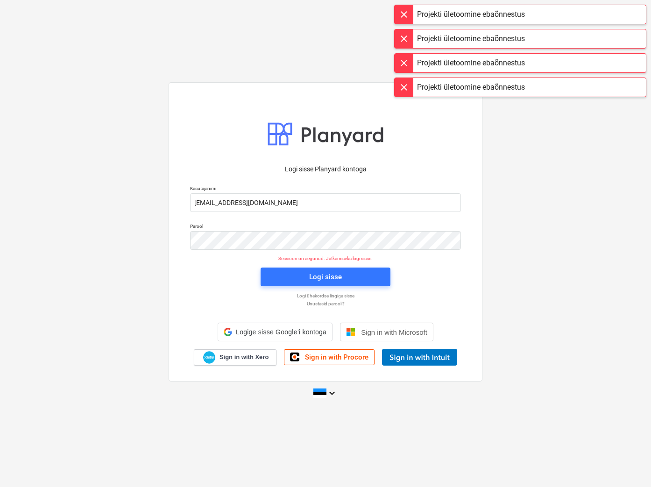  I want to click on p: Logi ühekordse lingiga sisse, so click(325, 296).